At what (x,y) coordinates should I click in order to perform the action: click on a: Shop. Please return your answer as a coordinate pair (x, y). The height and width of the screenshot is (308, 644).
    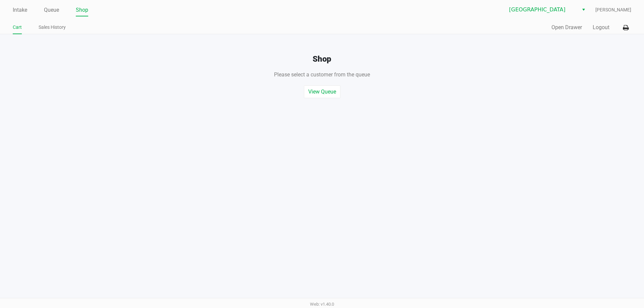
    Looking at the image, I should click on (82, 10).